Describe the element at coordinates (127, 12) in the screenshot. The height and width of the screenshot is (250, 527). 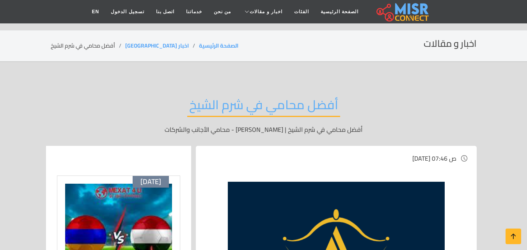
I see `a: تسجيل الدخول` at that location.